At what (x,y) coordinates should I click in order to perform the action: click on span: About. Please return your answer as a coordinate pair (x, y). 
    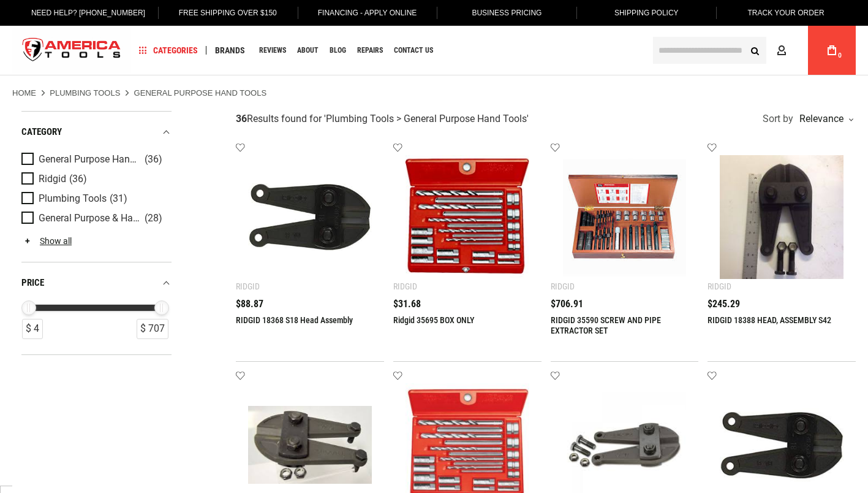
    Looking at the image, I should click on (308, 51).